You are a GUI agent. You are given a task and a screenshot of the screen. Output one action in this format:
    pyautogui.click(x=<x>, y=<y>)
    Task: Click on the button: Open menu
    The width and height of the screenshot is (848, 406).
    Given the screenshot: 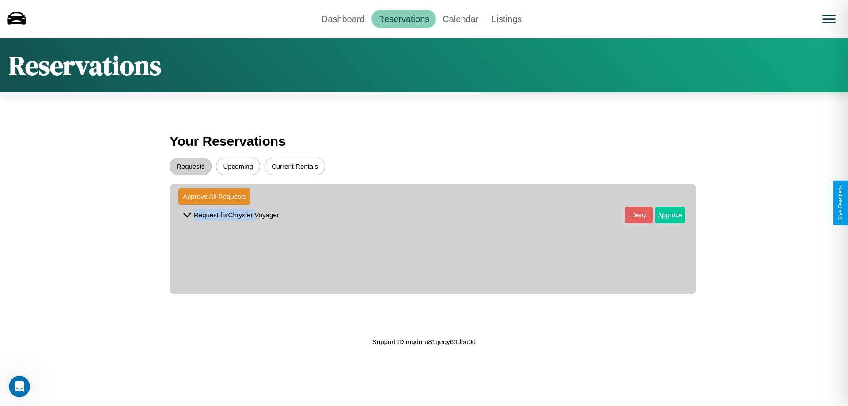 What is the action you would take?
    pyautogui.click(x=829, y=19)
    